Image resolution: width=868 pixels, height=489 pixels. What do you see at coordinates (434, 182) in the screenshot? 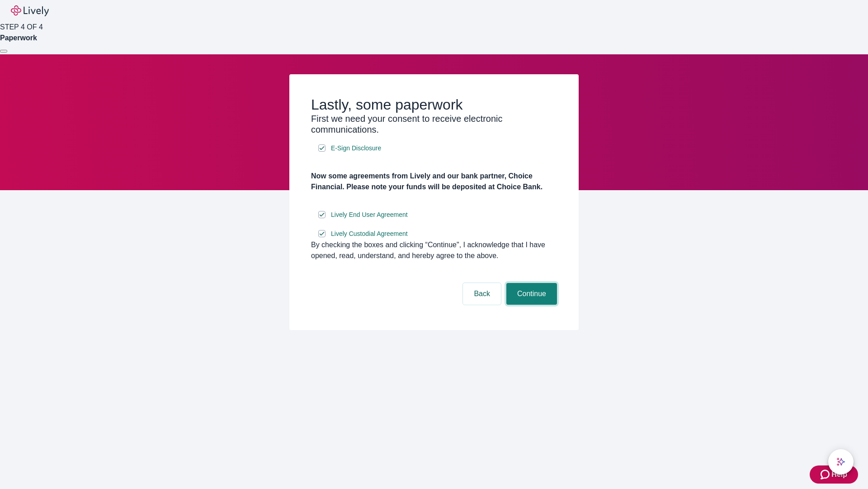
I see `h4: Now some agreements from Lively and our bank partner, Choice Financial. Please note your funds wi...` at bounding box center [434, 182].